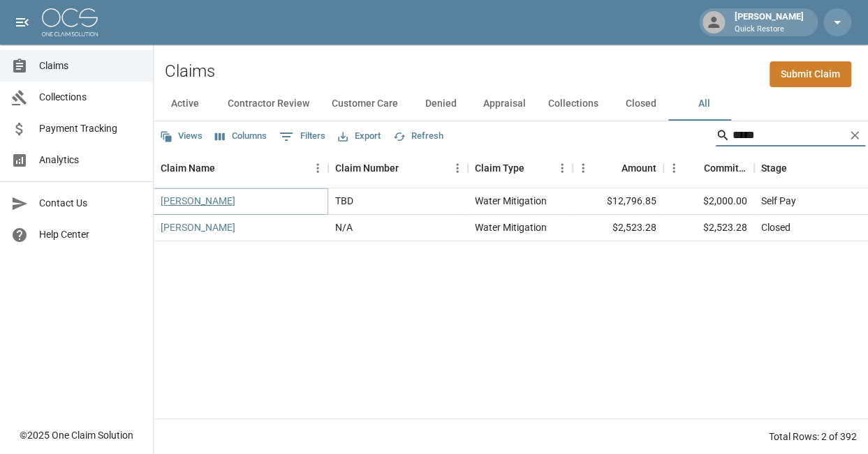 This screenshot has width=868, height=454. What do you see at coordinates (185, 104) in the screenshot?
I see `button: Active` at bounding box center [185, 104].